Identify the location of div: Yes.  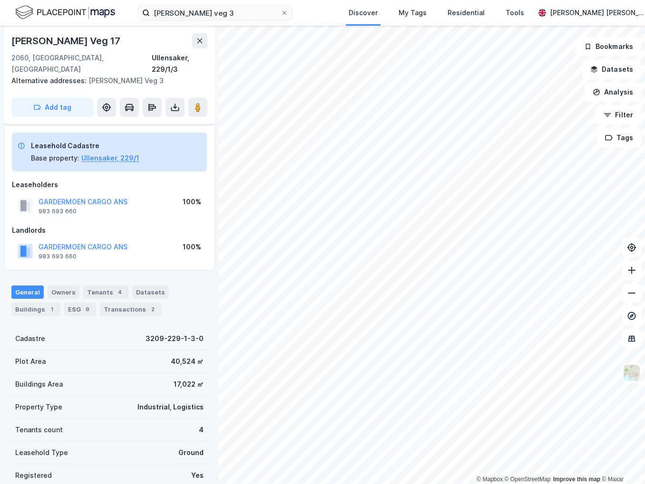
(197, 476).